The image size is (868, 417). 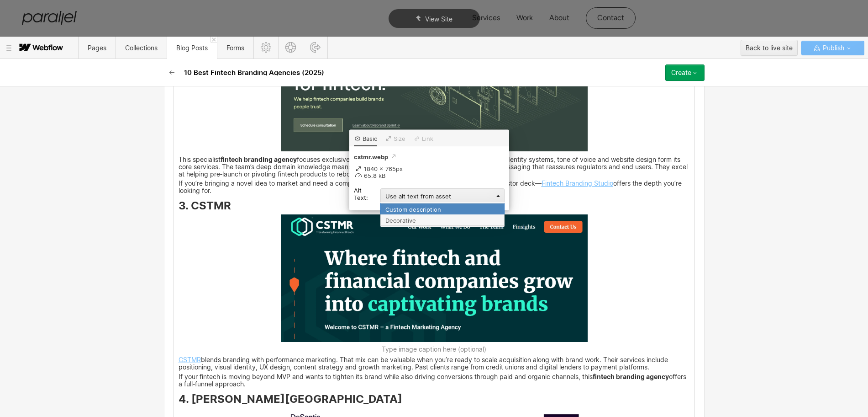 What do you see at coordinates (442, 208) in the screenshot?
I see `div: Custom description` at bounding box center [442, 208].